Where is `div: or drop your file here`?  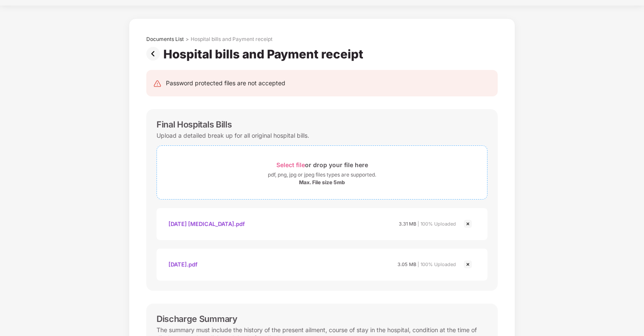
div: or drop your file here is located at coordinates (322, 165).